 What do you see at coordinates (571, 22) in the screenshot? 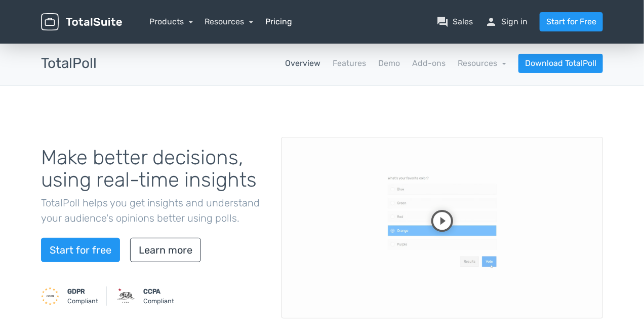
I see `a: Start for Free` at bounding box center [571, 22].